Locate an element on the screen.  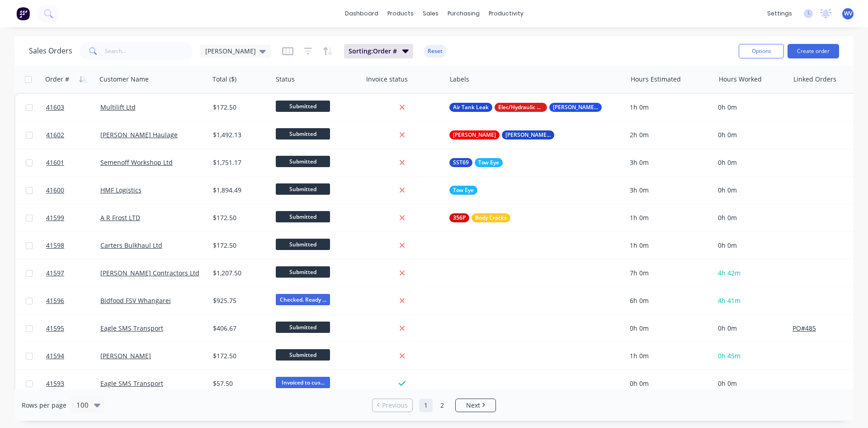
div: 6h 0m is located at coordinates (668, 301).